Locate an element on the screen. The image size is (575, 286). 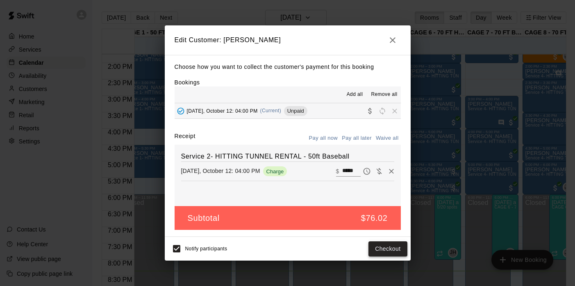
button: Pay all now is located at coordinates (323, 138).